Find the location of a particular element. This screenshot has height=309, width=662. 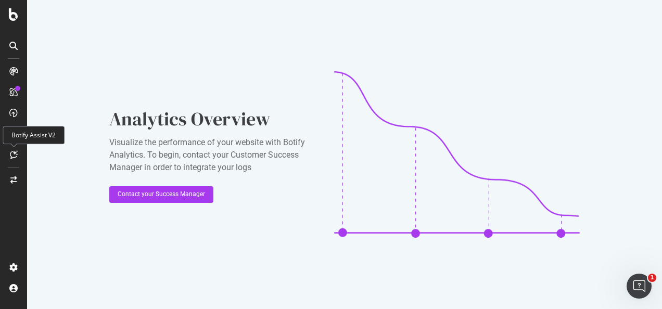

div: Contact your Success Manager is located at coordinates (161, 194).